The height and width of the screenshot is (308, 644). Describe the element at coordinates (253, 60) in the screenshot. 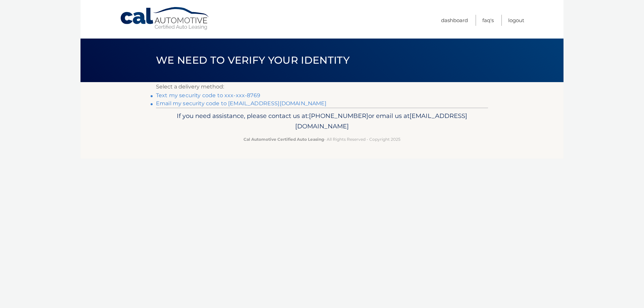

I see `span: We need to verify your identity` at that location.